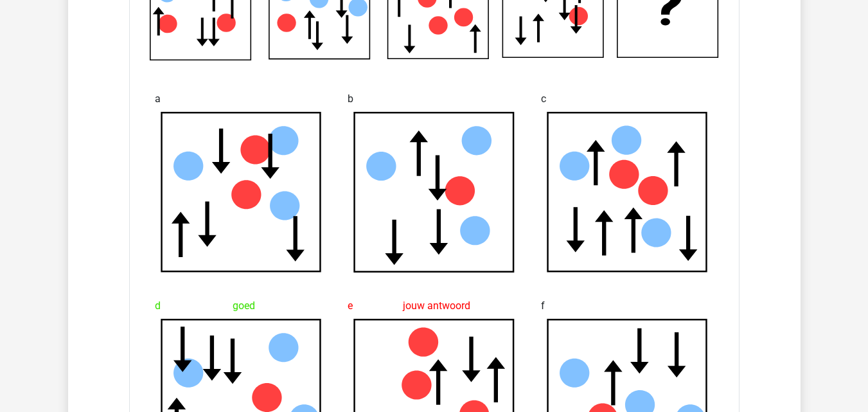  I want to click on span: b, so click(351, 99).